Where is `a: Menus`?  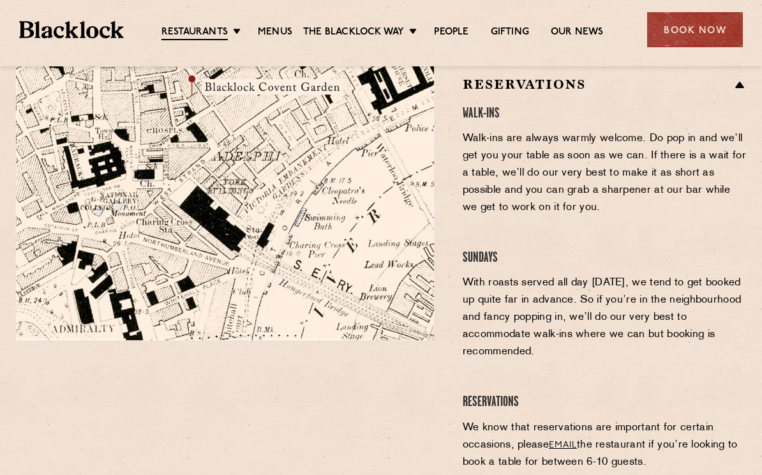 a: Menus is located at coordinates (275, 33).